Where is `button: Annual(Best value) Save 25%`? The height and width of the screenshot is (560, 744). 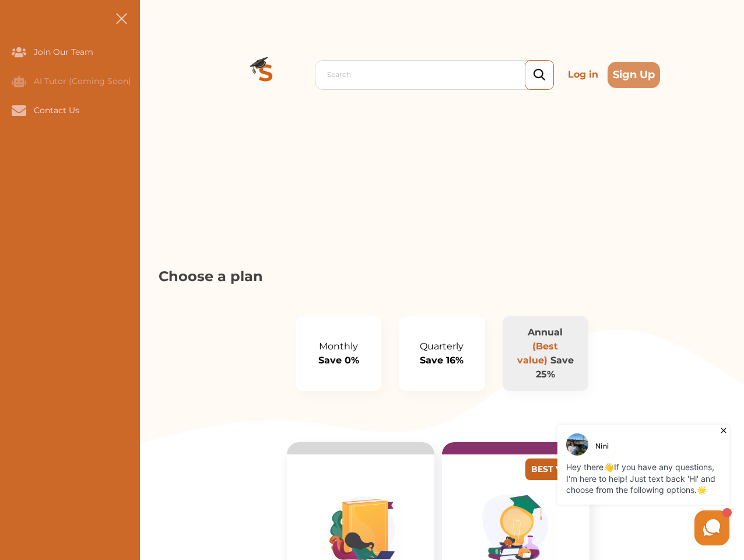
button: Annual(Best value) Save 25% is located at coordinates (545, 354).